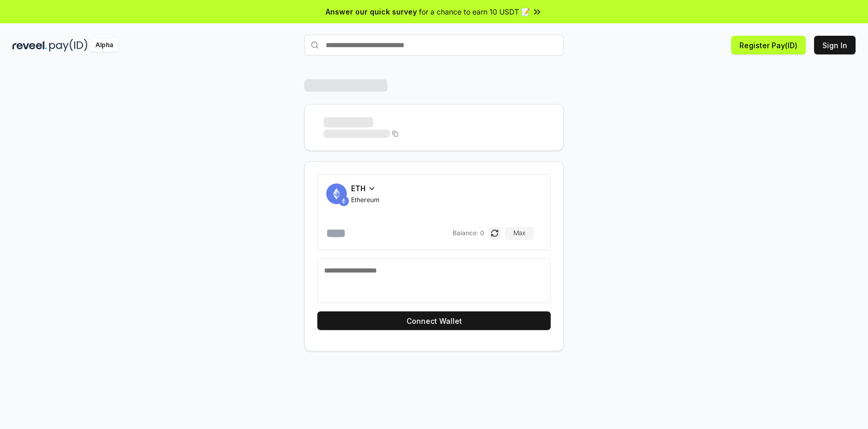 This screenshot has width=868, height=429. I want to click on img: pay_id, so click(68, 45).